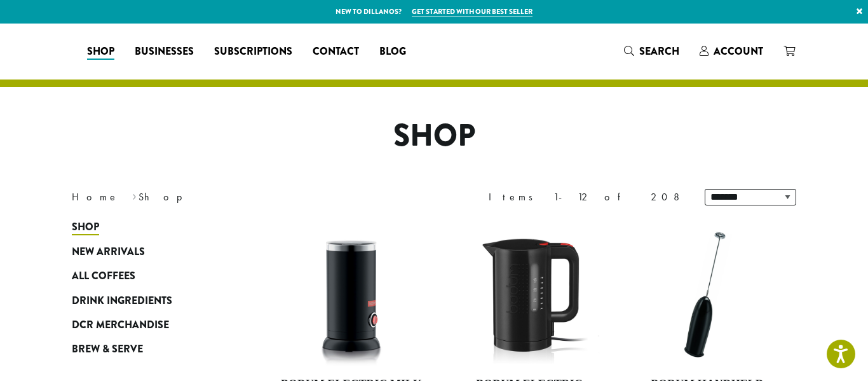  I want to click on a: Brew & Serve, so click(148, 349).